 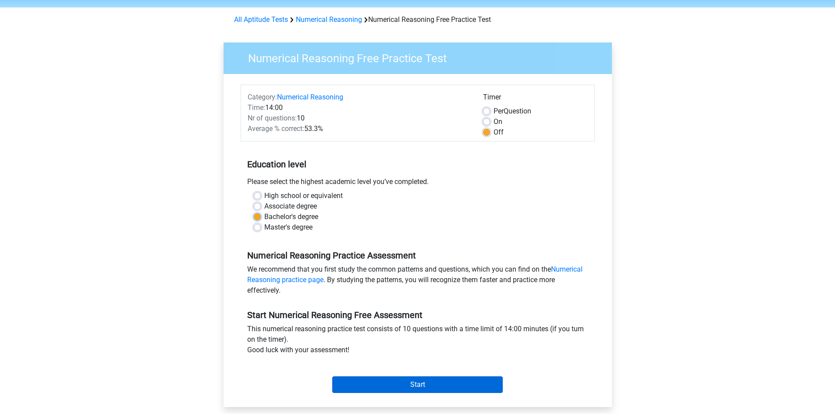 What do you see at coordinates (535, 99) in the screenshot?
I see `div: Timer` at bounding box center [535, 99].